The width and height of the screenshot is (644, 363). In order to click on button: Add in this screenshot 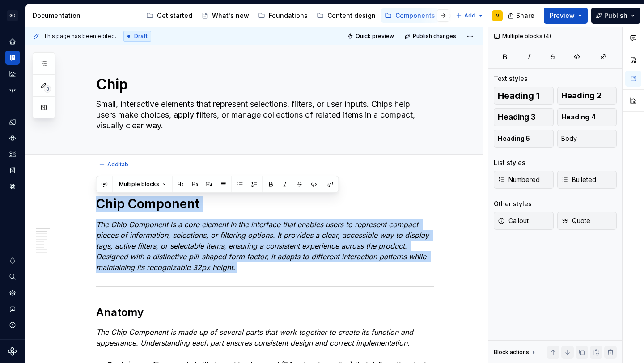, I will do `click(470, 16)`.